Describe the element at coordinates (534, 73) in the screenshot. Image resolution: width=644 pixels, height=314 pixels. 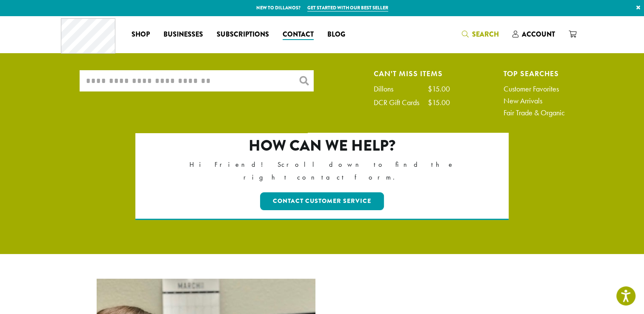
I see `h4: Top Searches` at that location.